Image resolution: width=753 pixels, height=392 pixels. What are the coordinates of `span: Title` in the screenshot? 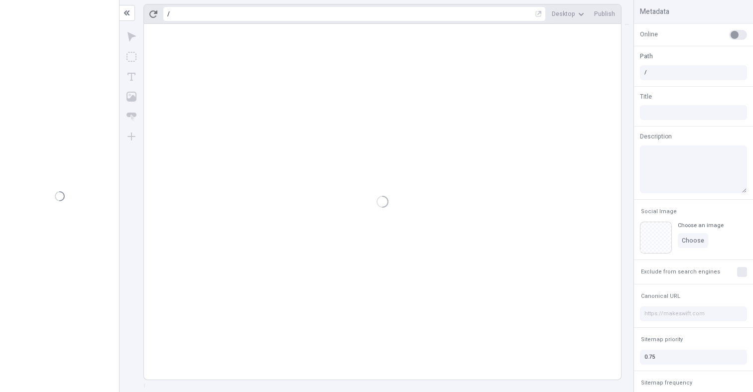 It's located at (646, 97).